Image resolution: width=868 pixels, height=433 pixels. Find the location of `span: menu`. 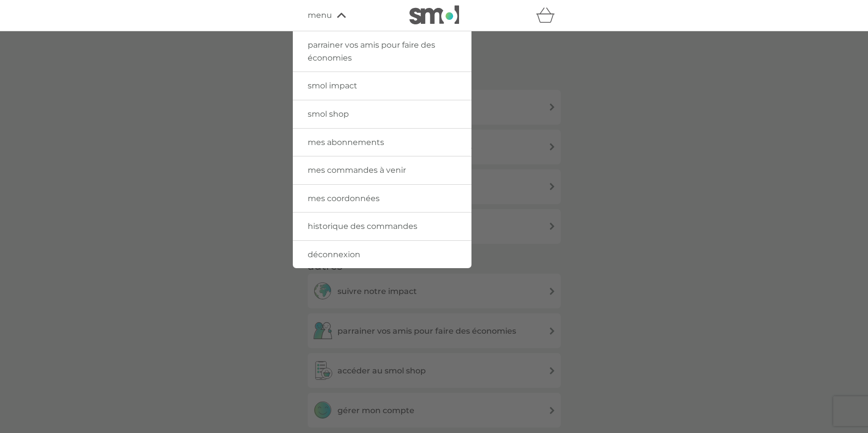

span: menu is located at coordinates (319, 16).